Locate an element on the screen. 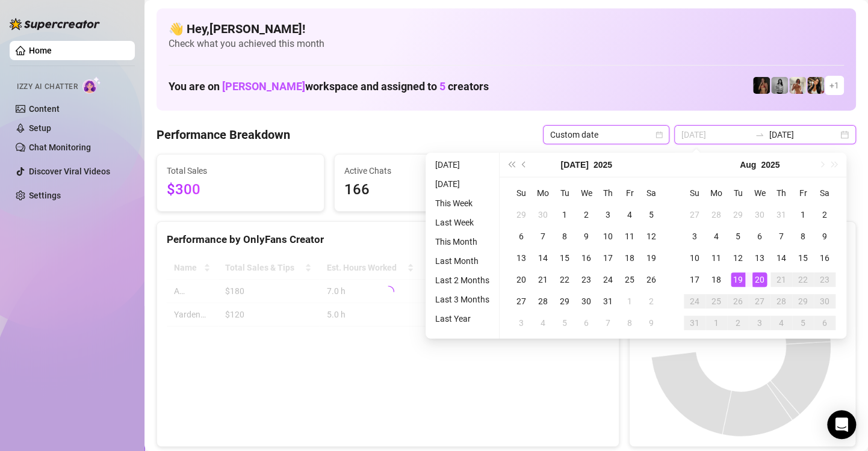 The image size is (868, 451). span: 166 is located at coordinates (418, 190).